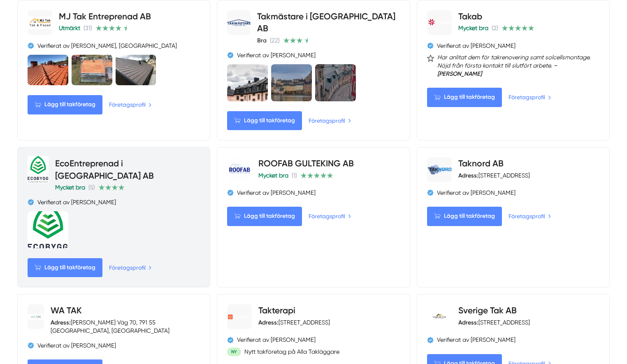  What do you see at coordinates (294, 175) in the screenshot?
I see `span: (1)` at bounding box center [294, 175].